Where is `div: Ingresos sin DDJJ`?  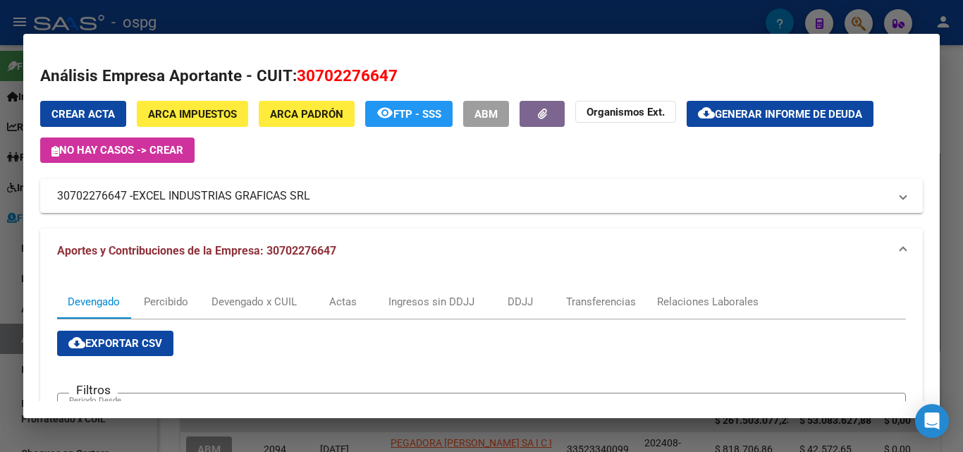
div: Ingresos sin DDJJ is located at coordinates (431, 302).